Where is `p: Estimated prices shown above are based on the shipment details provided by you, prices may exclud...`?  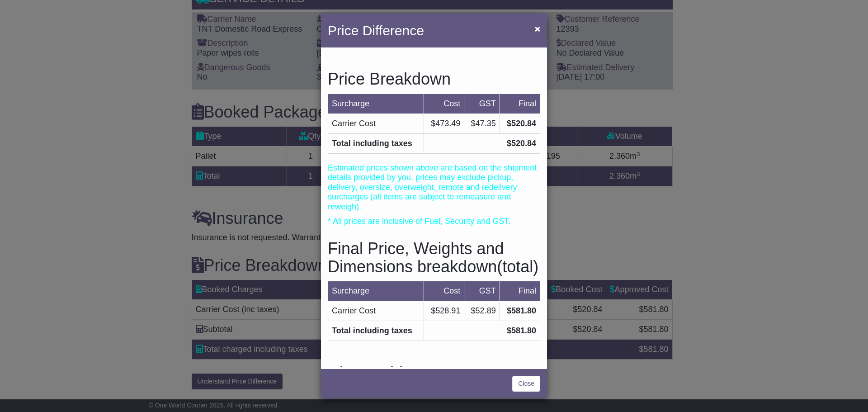 p: Estimated prices shown above are based on the shipment details provided by you, prices may exclud... is located at coordinates (434, 188).